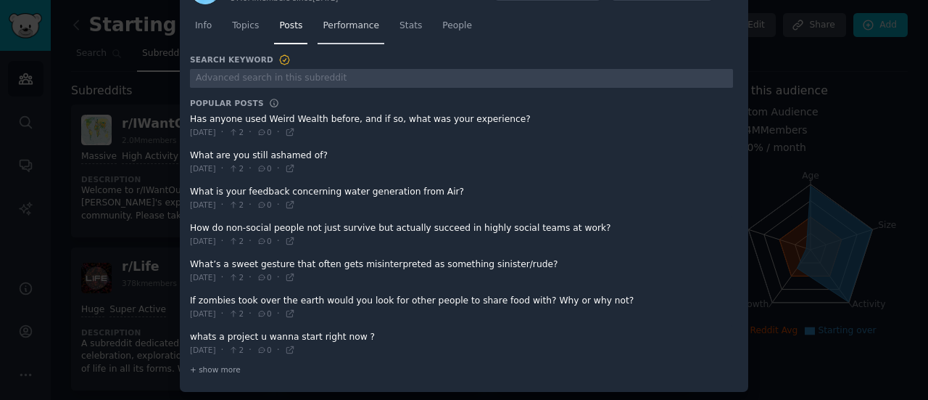 This screenshot has width=928, height=400. I want to click on a: Performance, so click(351, 29).